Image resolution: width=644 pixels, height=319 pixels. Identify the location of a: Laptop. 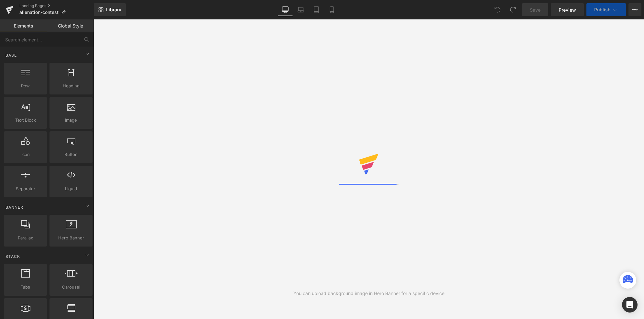
(301, 10).